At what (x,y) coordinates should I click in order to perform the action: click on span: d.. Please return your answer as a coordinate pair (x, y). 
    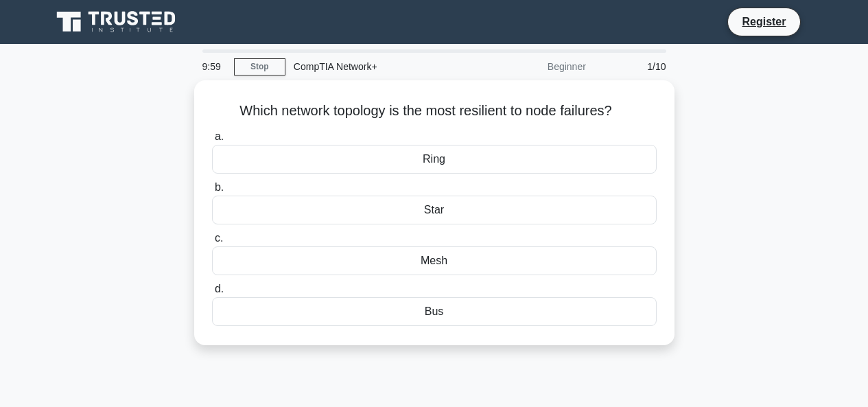
    Looking at the image, I should click on (219, 288).